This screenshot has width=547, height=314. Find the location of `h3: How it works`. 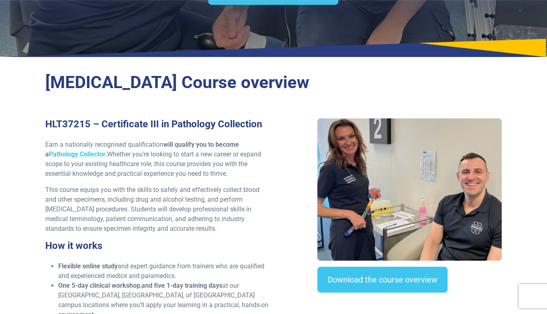

h3: How it works is located at coordinates (157, 246).